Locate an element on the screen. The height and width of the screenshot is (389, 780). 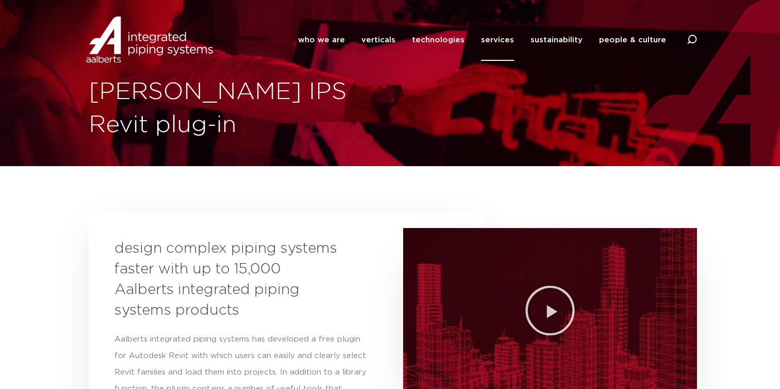
a: who we are is located at coordinates (321, 40).